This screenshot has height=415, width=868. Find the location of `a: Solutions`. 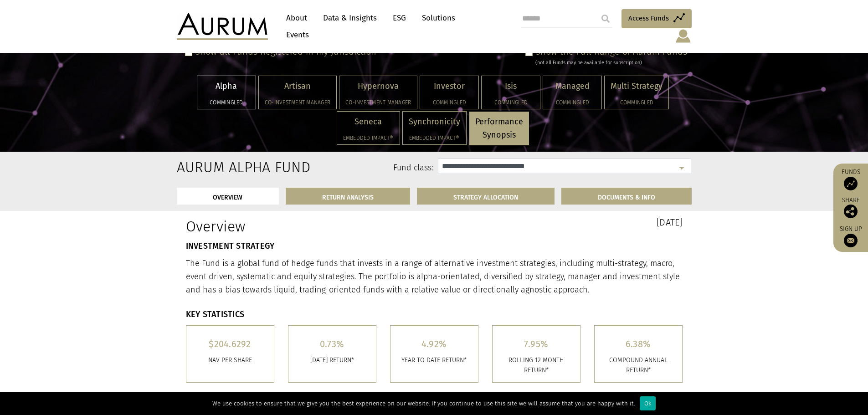

a: Solutions is located at coordinates (438, 18).